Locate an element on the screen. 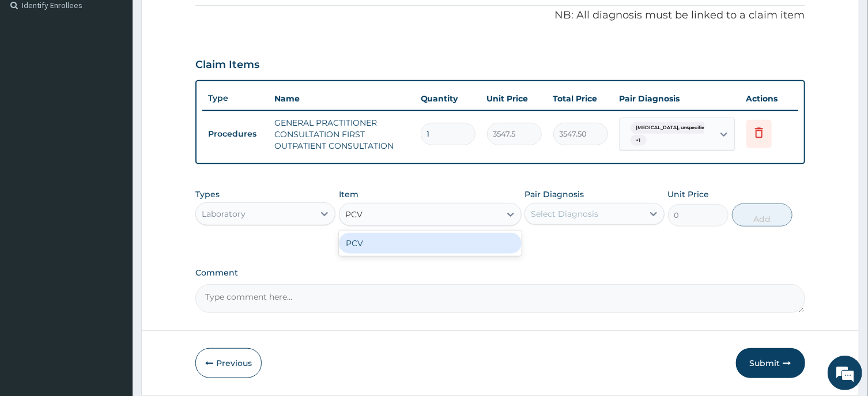  img: d_794563401_company_1708531726252_794563401 is located at coordinates (34, 72).